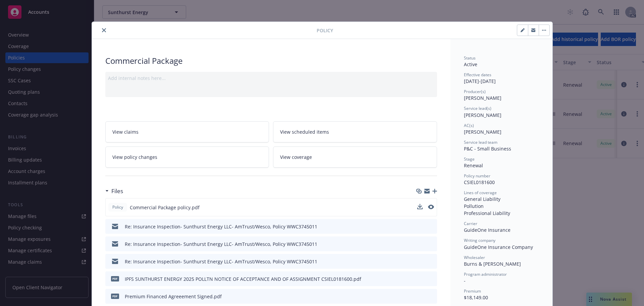  Describe the element at coordinates (470, 58) in the screenshot. I see `span: Status` at that location.